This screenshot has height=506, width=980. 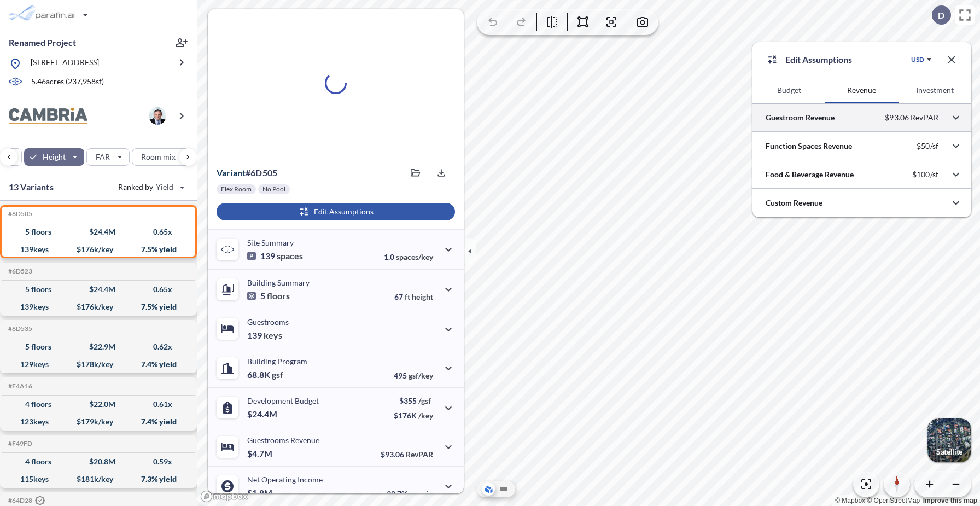 I want to click on span: margin, so click(x=421, y=494).